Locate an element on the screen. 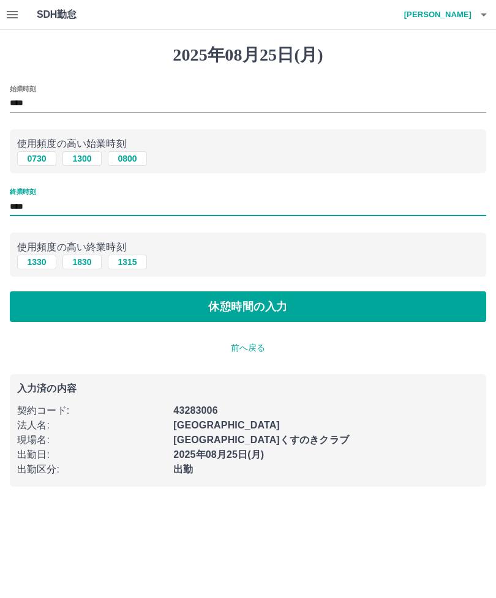 The width and height of the screenshot is (496, 598). button: 1330 is located at coordinates (37, 262).